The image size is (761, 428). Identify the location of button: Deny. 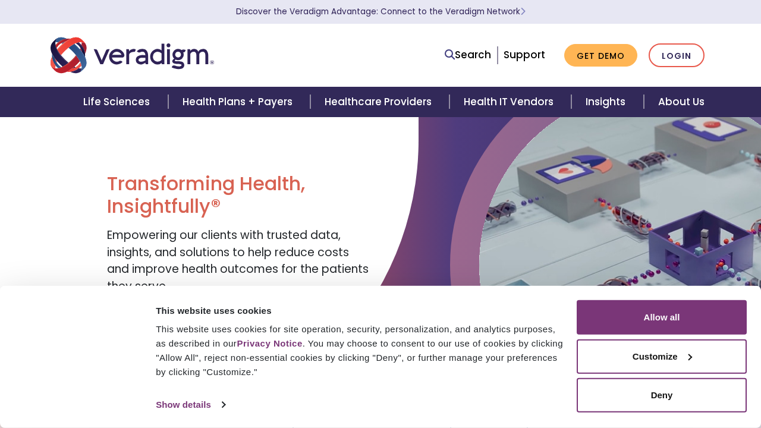
(662, 396).